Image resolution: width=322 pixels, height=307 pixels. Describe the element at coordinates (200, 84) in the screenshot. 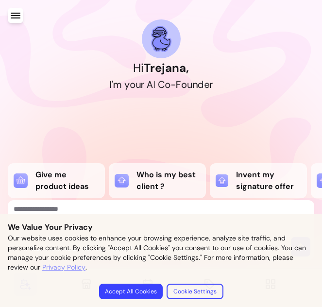

I see `div: d` at that location.